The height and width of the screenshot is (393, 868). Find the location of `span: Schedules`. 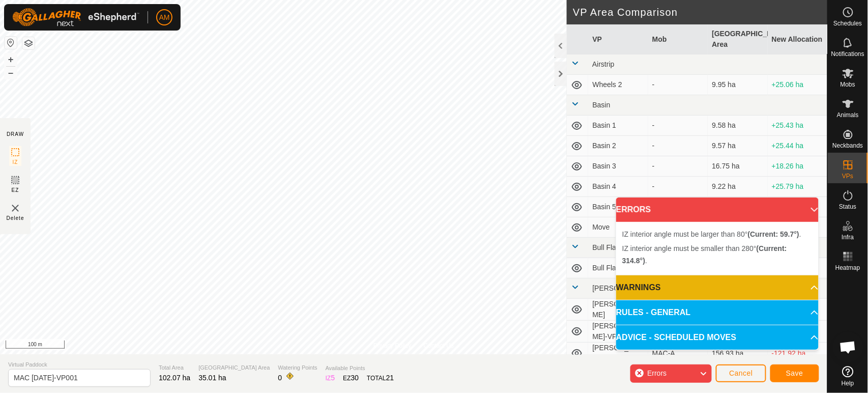

span: Schedules is located at coordinates (848, 24).